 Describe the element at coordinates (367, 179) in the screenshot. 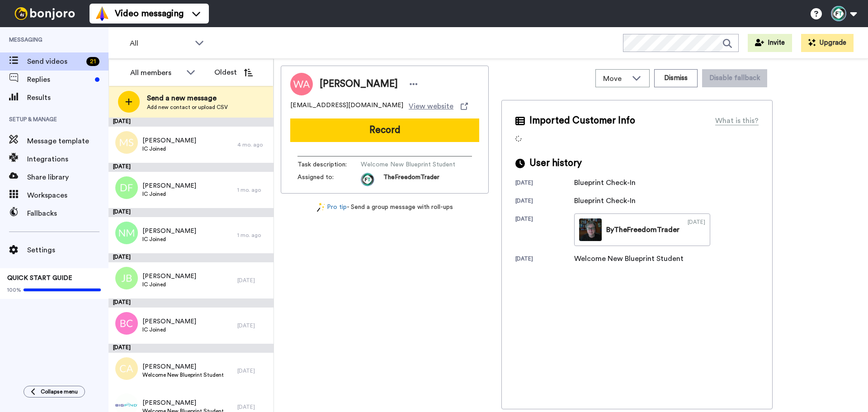

I see `img: aa511383-47eb-4547-b70f-51257f42bea2-1630295480.jpg` at that location.